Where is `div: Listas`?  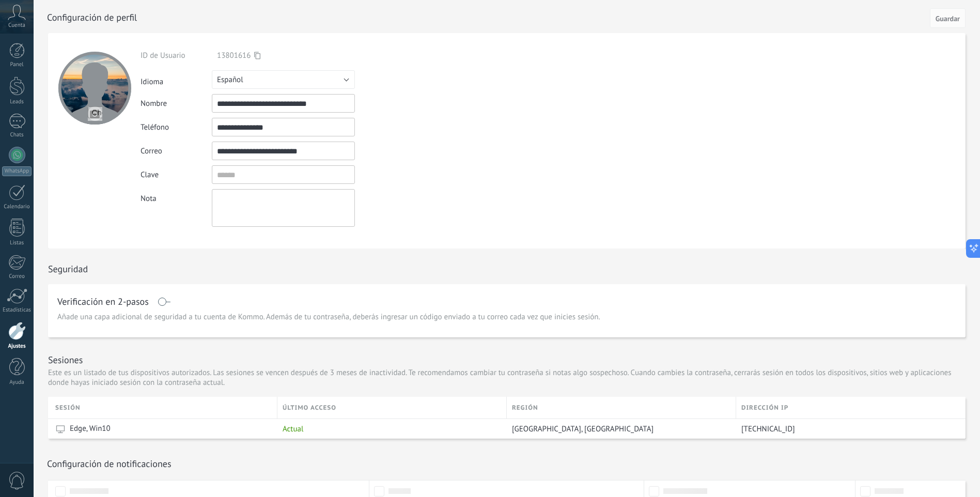 div: Listas is located at coordinates (17, 243).